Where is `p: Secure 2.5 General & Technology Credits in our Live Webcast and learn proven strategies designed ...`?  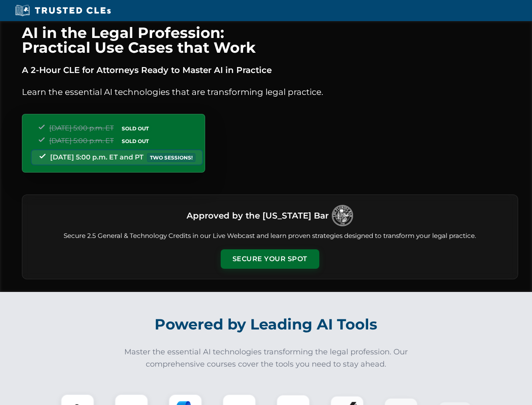
p: Secure 2.5 General & Technology Credits in our Live Webcast and learn proven strategies designed ... is located at coordinates (270, 236).